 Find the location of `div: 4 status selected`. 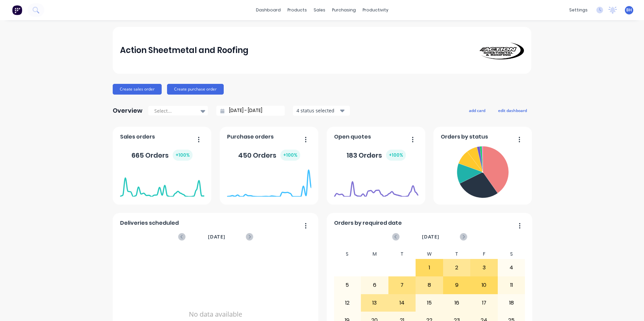

div: 4 status selected is located at coordinates (318, 110).